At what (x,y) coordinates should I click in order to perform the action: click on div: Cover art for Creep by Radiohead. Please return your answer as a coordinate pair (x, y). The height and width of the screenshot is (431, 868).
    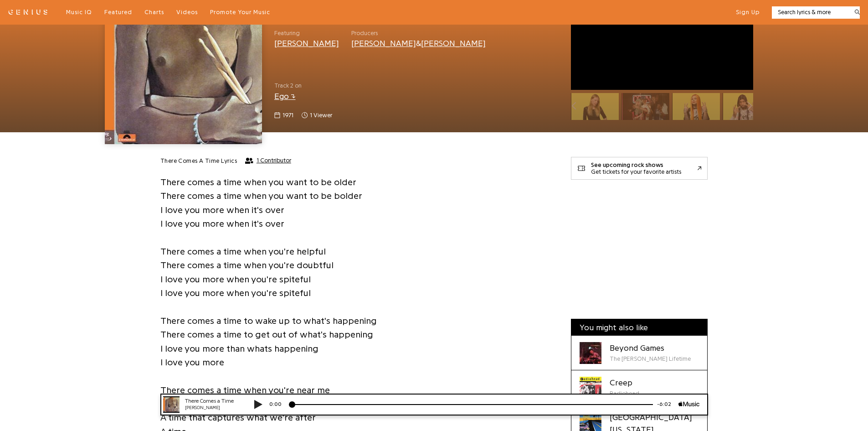
    Looking at the image, I should click on (590, 387).